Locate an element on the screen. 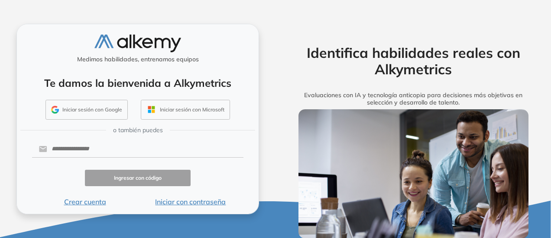  button: Iniciar sesión con Google is located at coordinates (87, 110).